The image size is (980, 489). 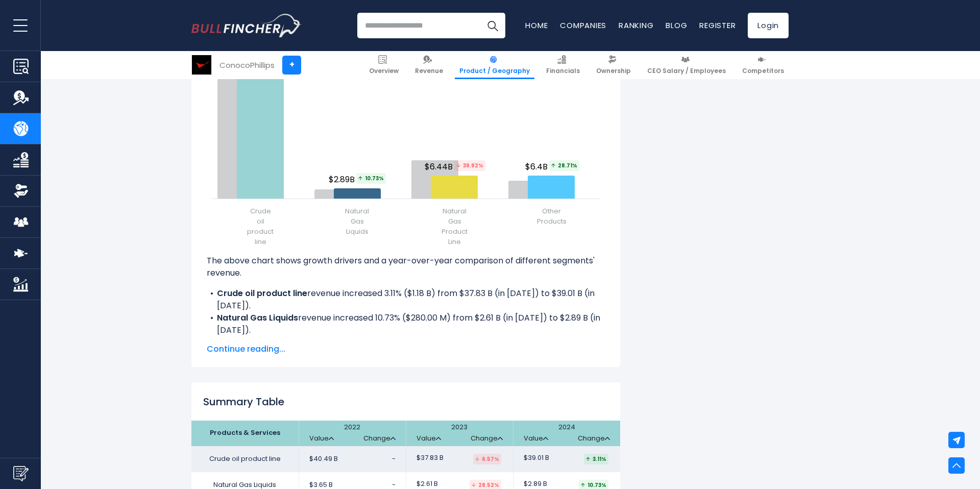 I want to click on a: Ranking, so click(x=636, y=25).